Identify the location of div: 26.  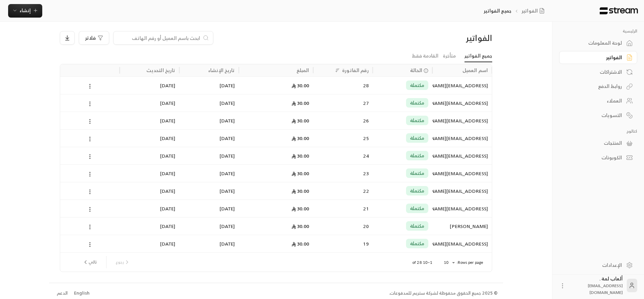
(343, 120).